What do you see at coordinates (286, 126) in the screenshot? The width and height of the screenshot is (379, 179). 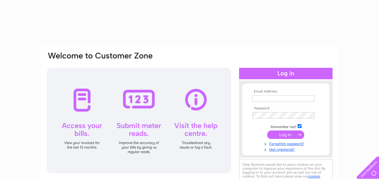 I see `td: Remember me?` at bounding box center [286, 126].